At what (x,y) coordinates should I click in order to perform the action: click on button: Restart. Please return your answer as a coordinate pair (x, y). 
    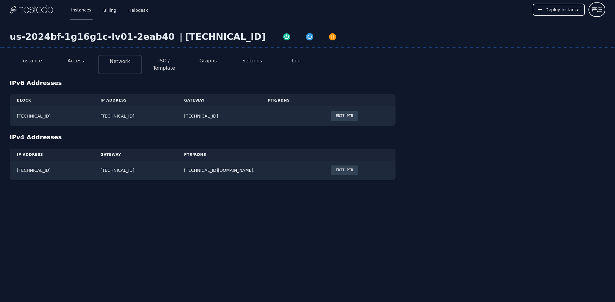
    Looking at the image, I should click on (309, 36).